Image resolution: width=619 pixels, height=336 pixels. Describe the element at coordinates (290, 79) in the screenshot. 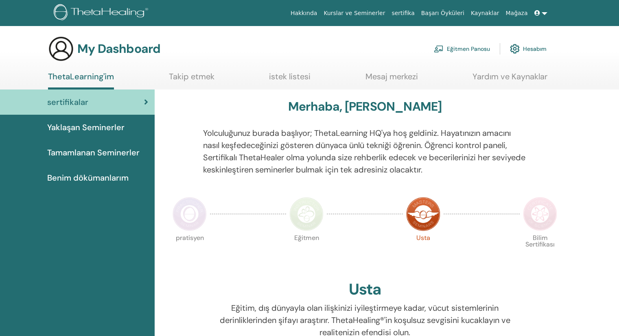

I see `a: istek listesi` at that location.